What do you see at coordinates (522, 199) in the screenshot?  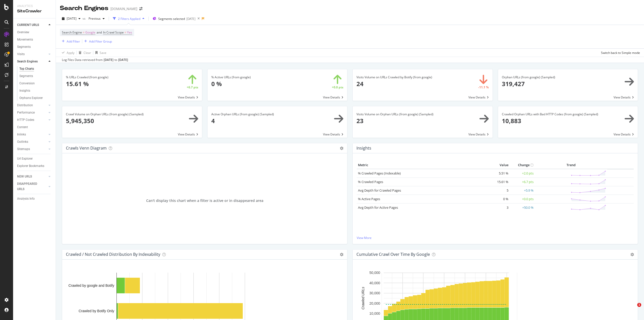 I see `td: +0.0 pts` at bounding box center [522, 199].